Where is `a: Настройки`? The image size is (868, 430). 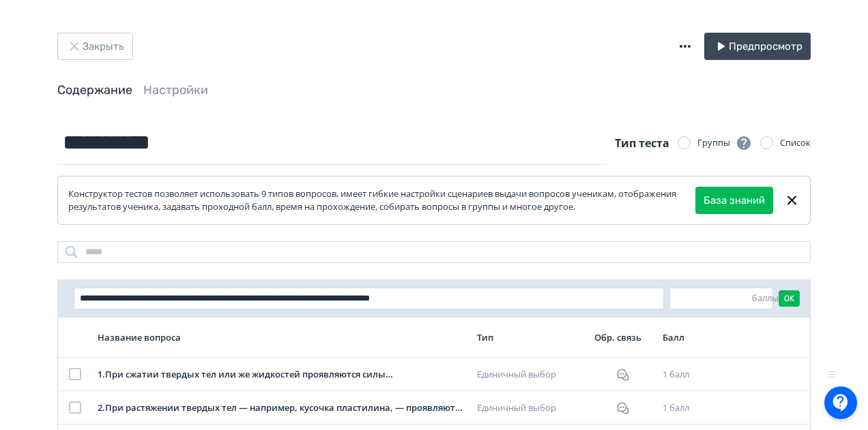
a: Настройки is located at coordinates (175, 90).